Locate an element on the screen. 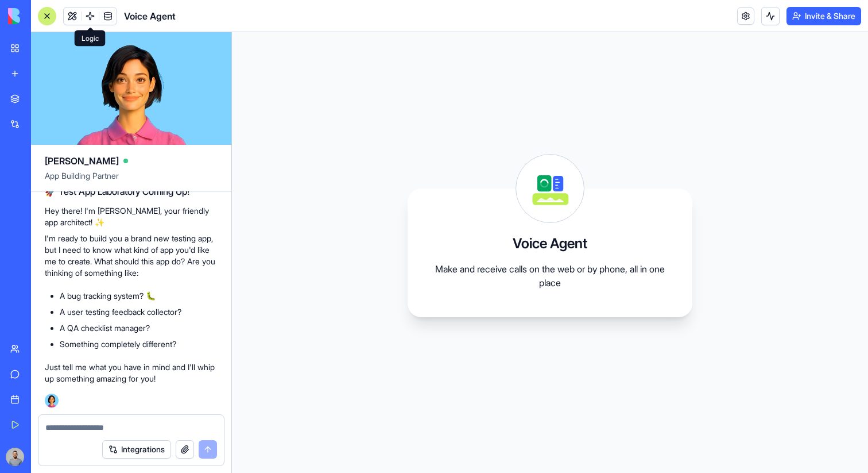 This screenshot has width=868, height=473. li: A user testing feedback collector? is located at coordinates (139, 312).